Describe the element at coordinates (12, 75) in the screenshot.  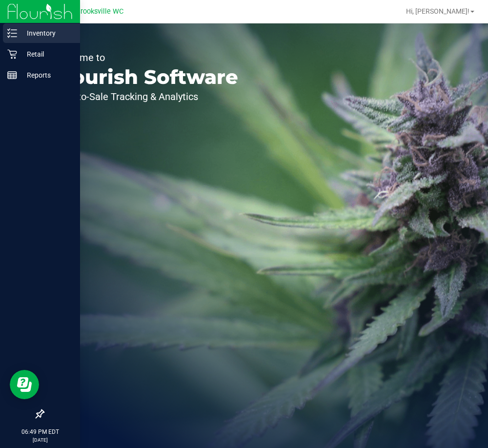
I see `inline-svg: Reports` at that location.